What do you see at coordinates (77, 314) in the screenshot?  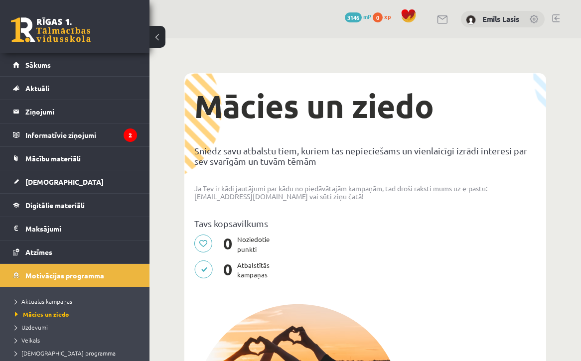 I see `a: Mācies un ziedo` at bounding box center [77, 314].